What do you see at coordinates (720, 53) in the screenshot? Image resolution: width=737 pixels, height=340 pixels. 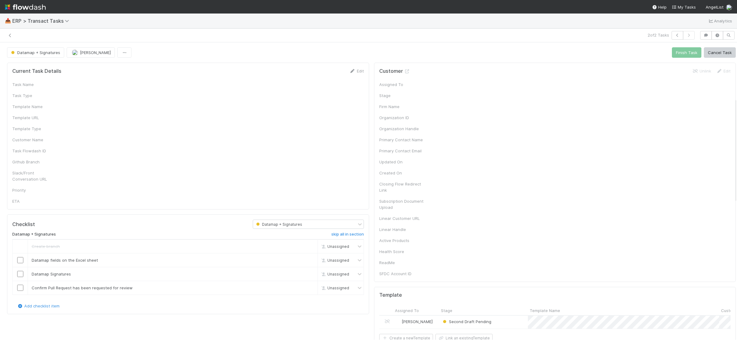 I see `button: Cancel Task` at bounding box center [720, 53].